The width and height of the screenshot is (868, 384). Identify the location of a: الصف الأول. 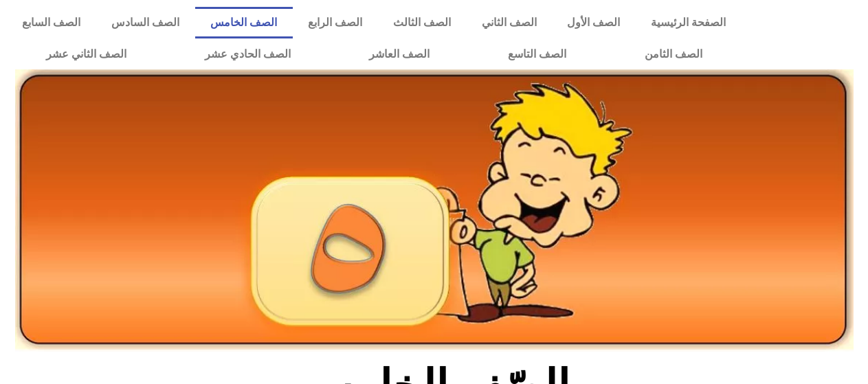
(594, 22).